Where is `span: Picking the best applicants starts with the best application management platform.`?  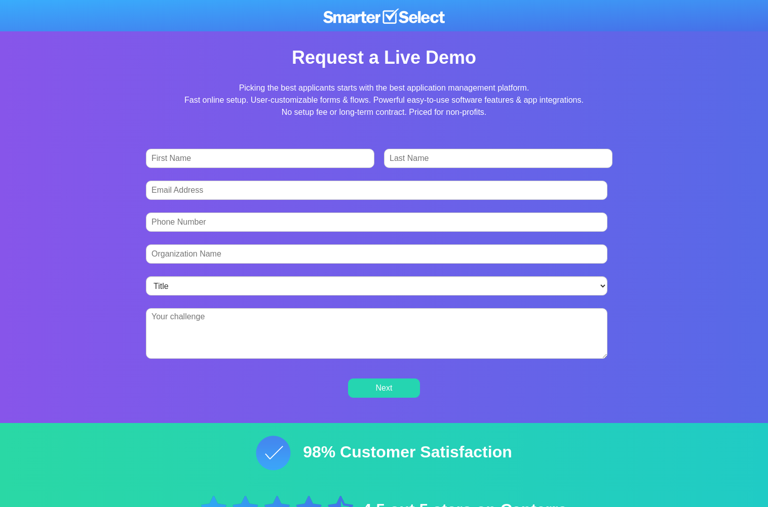
span: Picking the best applicants starts with the best application management platform. is located at coordinates (384, 88).